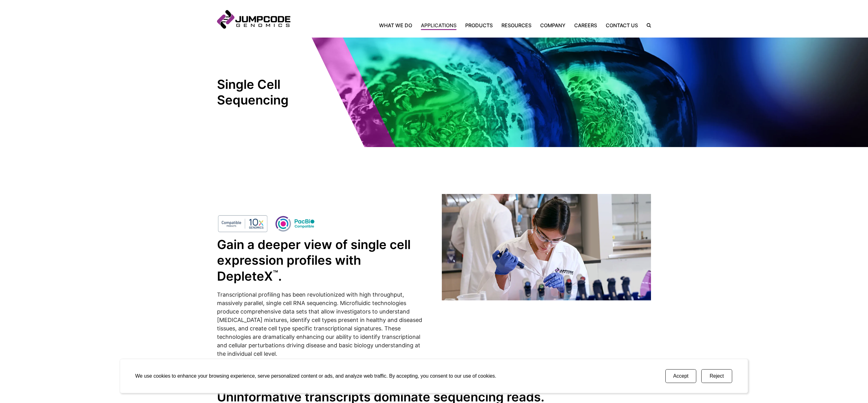 The image size is (868, 403). I want to click on a: Products, so click(479, 25).